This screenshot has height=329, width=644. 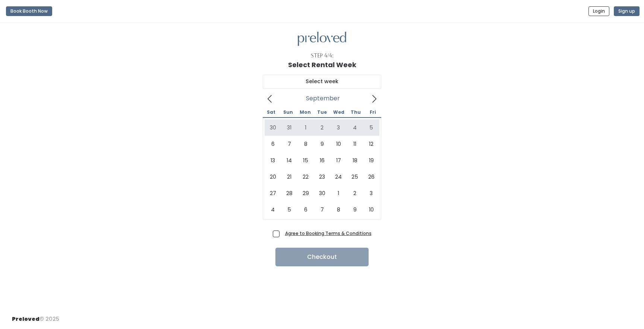 I want to click on span: September 12, 2025, so click(x=371, y=144).